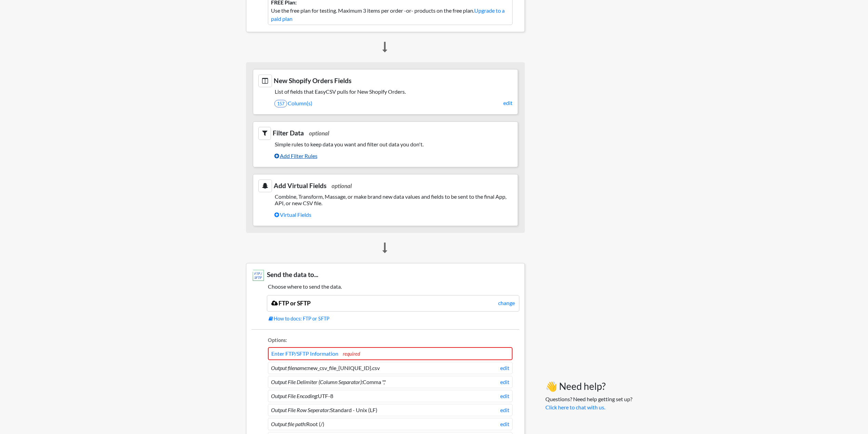 The width and height of the screenshot is (868, 434). I want to click on li: Standard - Unix (LF), so click(390, 410).